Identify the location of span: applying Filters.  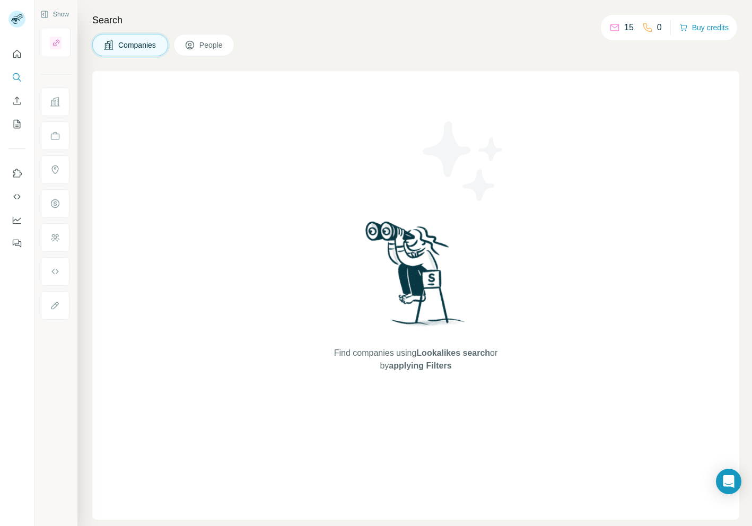
(420, 366).